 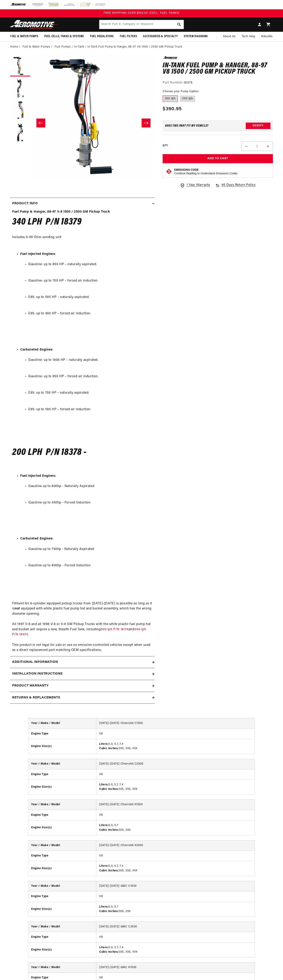 What do you see at coordinates (195, 186) in the screenshot?
I see `a: 1 Year Warranty` at bounding box center [195, 186].